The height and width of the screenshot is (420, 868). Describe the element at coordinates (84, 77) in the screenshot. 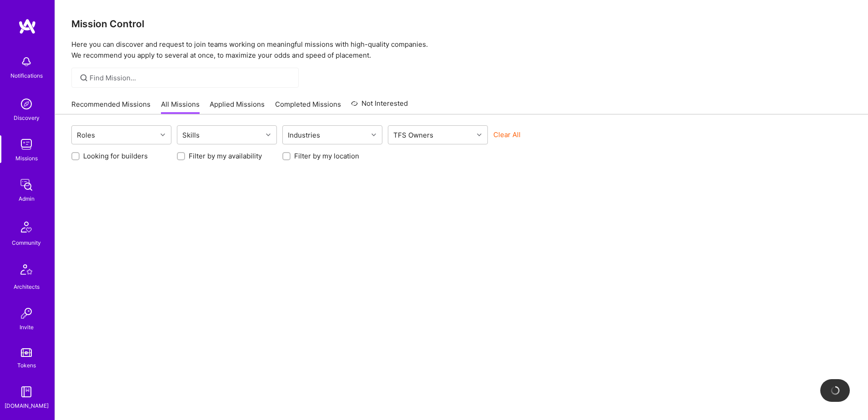

I see `i: icon SearchGrey` at that location.